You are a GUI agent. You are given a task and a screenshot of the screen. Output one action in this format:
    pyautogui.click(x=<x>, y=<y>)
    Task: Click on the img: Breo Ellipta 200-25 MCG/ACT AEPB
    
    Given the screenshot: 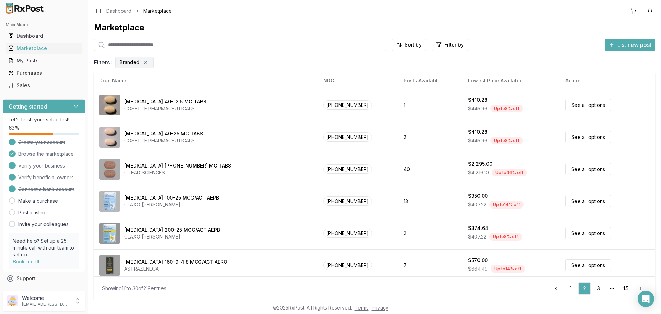 What is the action you would take?
    pyautogui.click(x=110, y=234)
    